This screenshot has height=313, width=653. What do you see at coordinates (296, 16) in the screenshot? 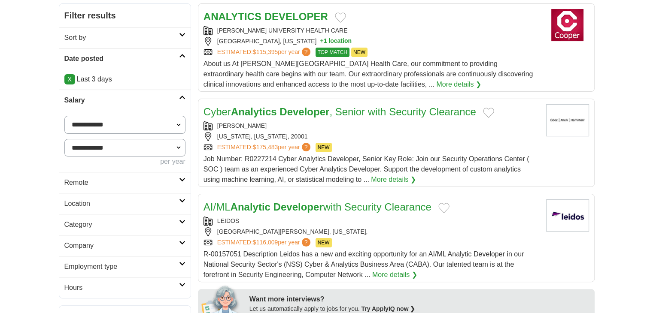
I see `strong: DEVELOPER` at bounding box center [296, 16].